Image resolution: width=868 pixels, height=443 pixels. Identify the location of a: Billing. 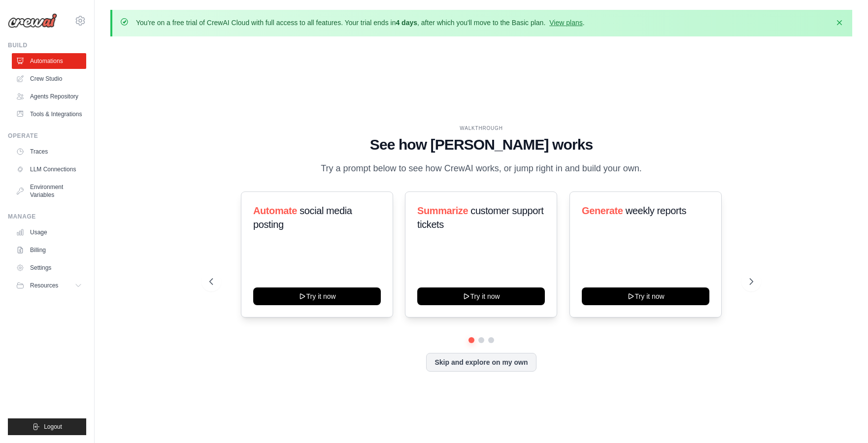
(49, 250).